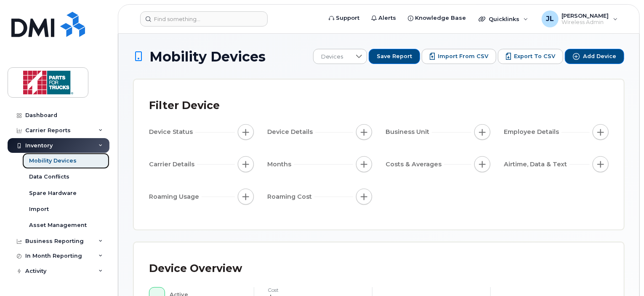  I want to click on span: Employee Details, so click(532, 132).